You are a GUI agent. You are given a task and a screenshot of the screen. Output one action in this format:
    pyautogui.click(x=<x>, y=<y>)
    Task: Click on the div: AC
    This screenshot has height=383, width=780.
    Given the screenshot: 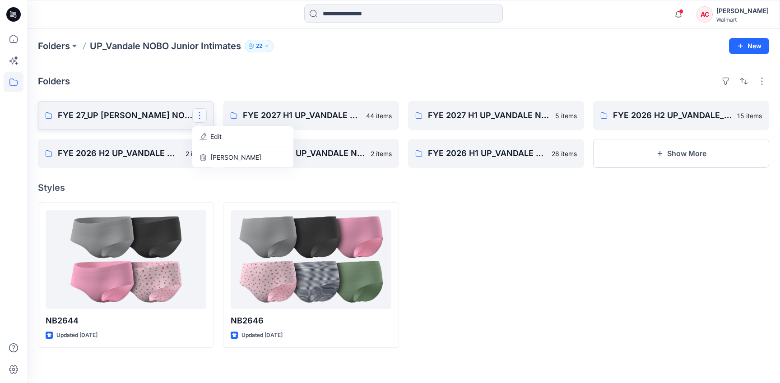 What is the action you would take?
    pyautogui.click(x=704, y=14)
    